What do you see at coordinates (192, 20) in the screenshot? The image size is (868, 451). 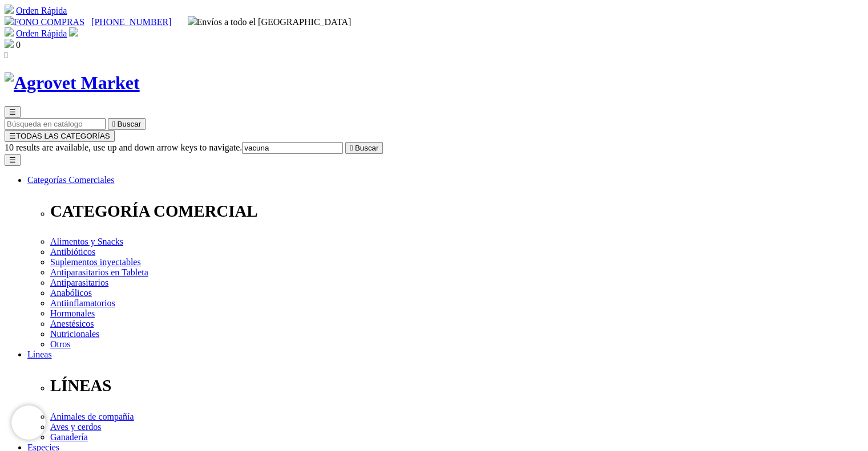 I see `img: delivery-truck.svg` at bounding box center [192, 20].